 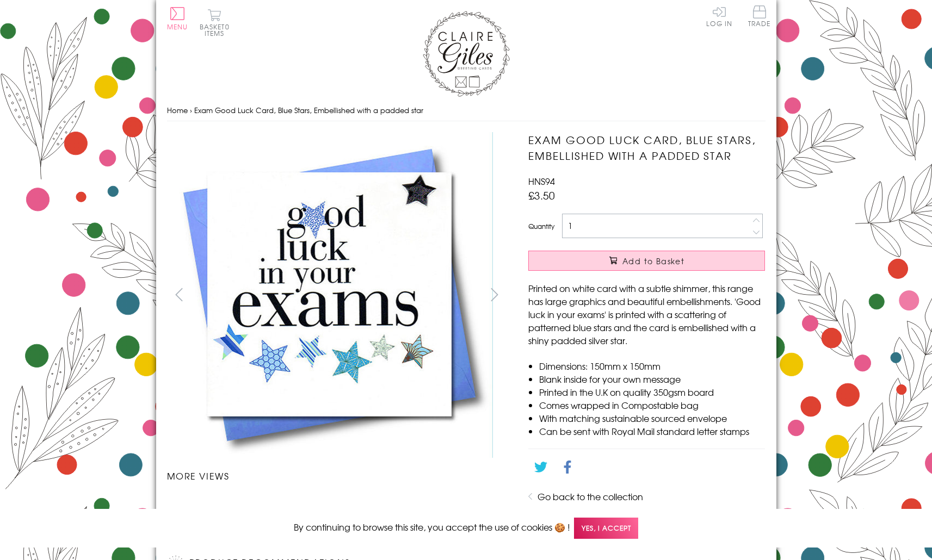 What do you see at coordinates (494, 294) in the screenshot?
I see `button: next` at bounding box center [494, 294].